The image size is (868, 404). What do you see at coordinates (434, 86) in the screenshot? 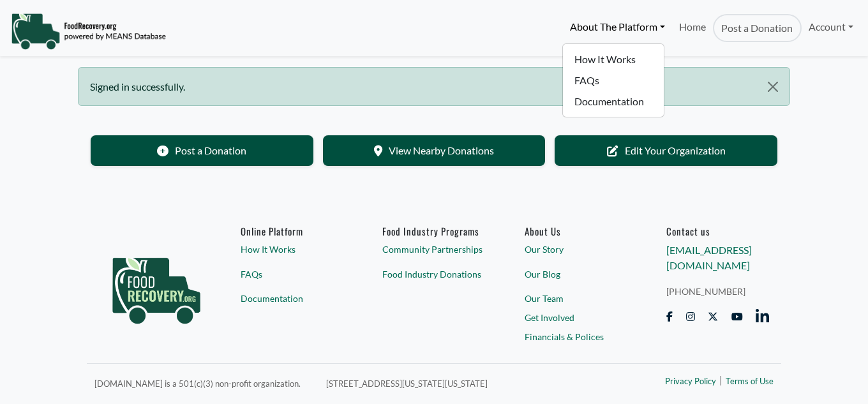
I see `div: Signed in successfully.` at bounding box center [434, 86].